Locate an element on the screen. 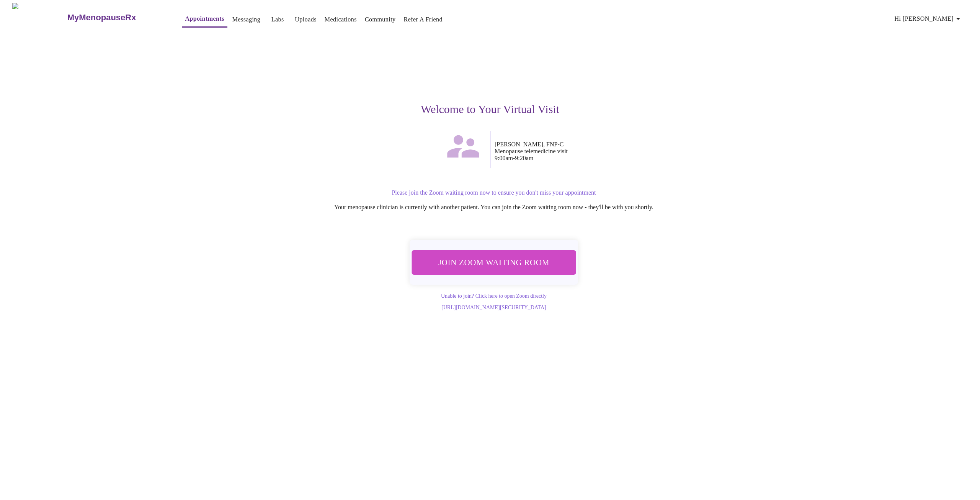 The height and width of the screenshot is (500, 980). h3: Welcome to Your Virtual Visit is located at coordinates (490, 109).